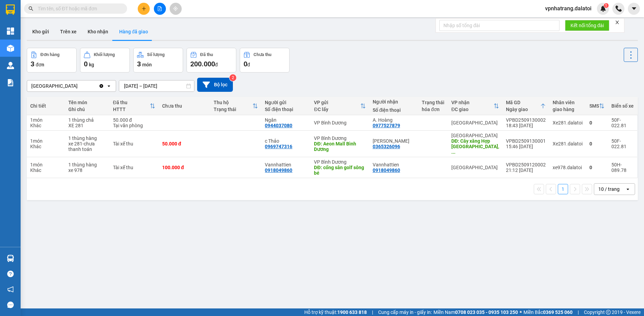 Image resolution: width=644 pixels, height=316 pixels. What do you see at coordinates (87, 110) in the screenshot?
I see `div: Ghi chú` at bounding box center [87, 110].